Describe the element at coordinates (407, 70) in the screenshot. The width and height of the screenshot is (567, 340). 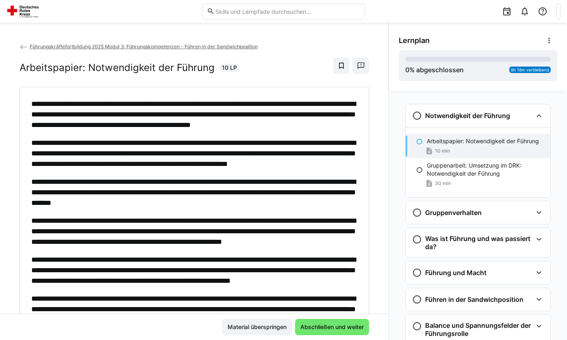
I see `span: 0` at that location.